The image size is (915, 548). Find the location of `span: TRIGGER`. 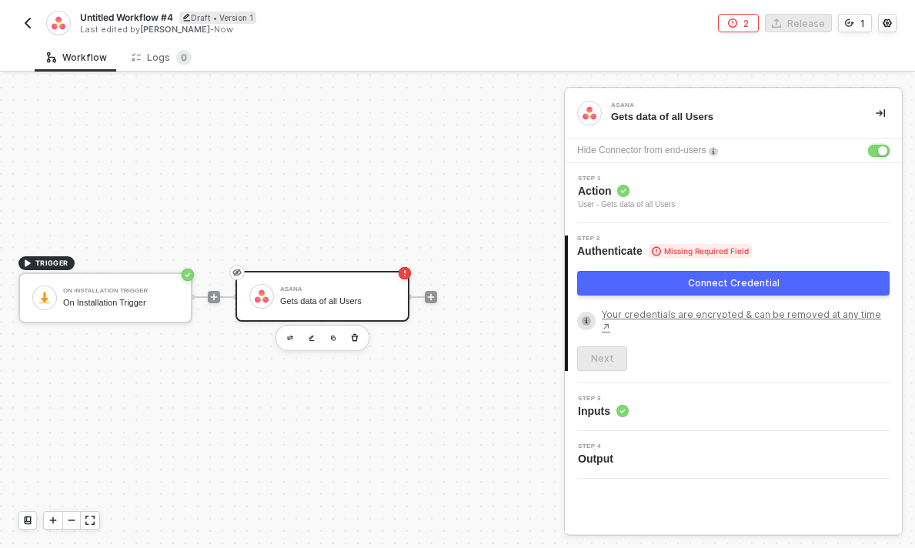

span: TRIGGER is located at coordinates (52, 263).